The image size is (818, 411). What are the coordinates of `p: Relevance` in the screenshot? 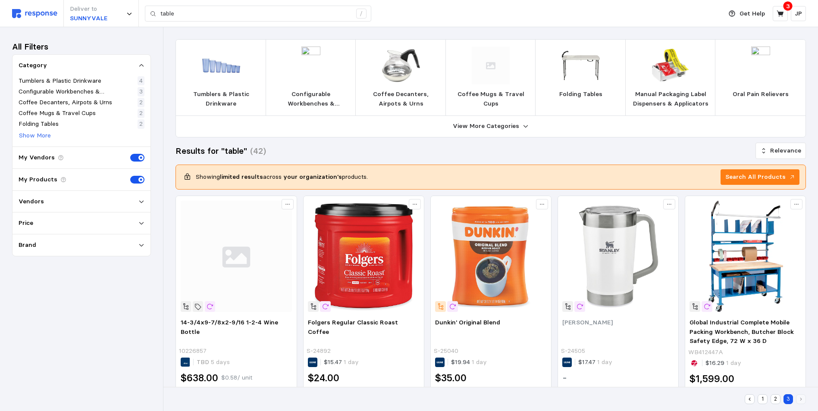 It's located at (786, 151).